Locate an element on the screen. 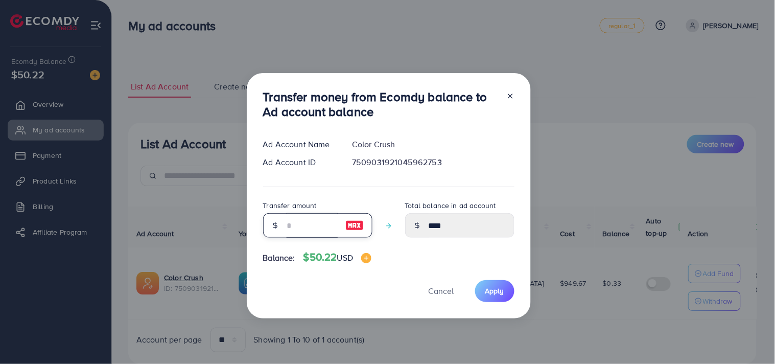 This screenshot has width=775, height=364. label: Total balance in ad account is located at coordinates (450, 205).